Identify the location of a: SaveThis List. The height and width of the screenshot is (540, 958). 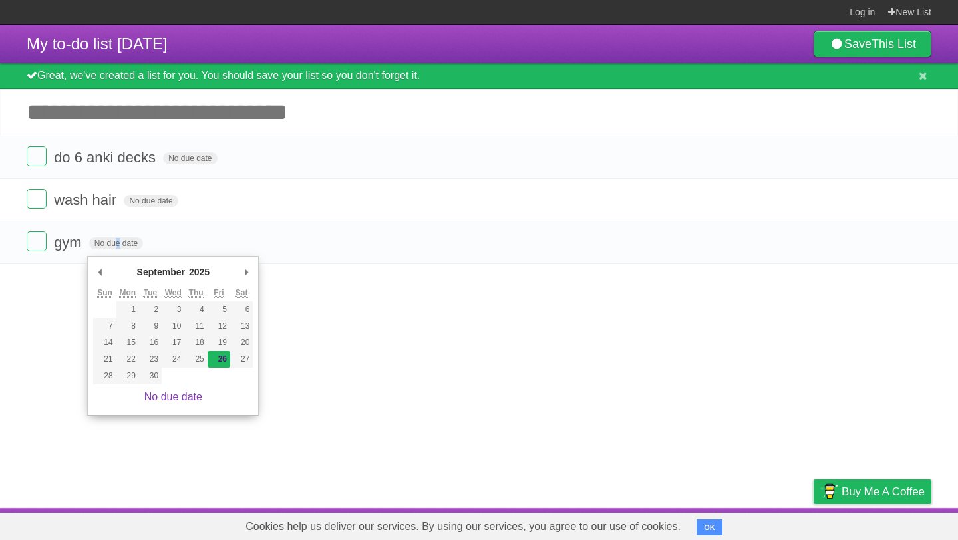
(872, 44).